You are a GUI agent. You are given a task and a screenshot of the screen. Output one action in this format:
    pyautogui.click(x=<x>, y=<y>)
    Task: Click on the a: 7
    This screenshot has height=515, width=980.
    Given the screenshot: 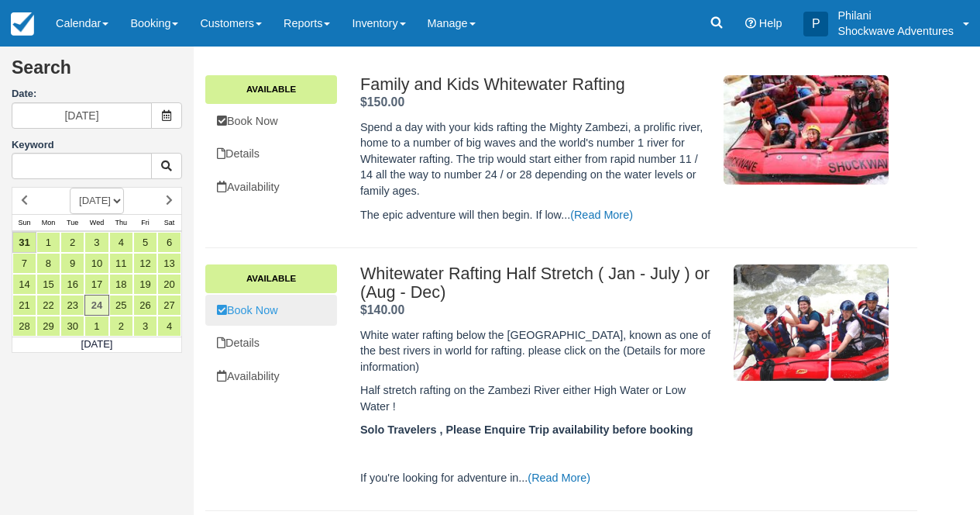 What is the action you would take?
    pyautogui.click(x=24, y=263)
    